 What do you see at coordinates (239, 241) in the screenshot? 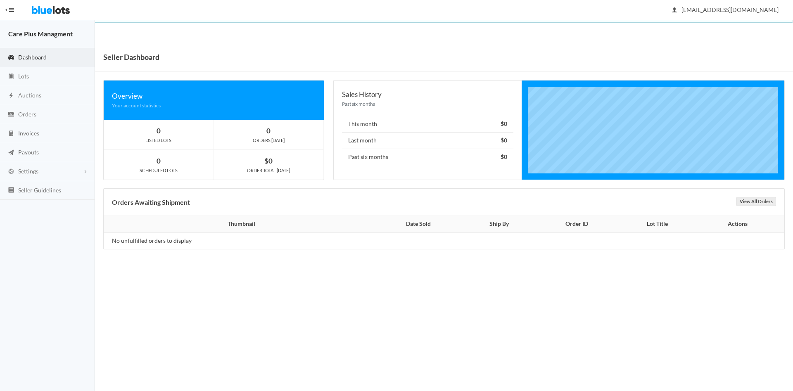
I see `td: No unfulfilled orders to display` at bounding box center [239, 241].